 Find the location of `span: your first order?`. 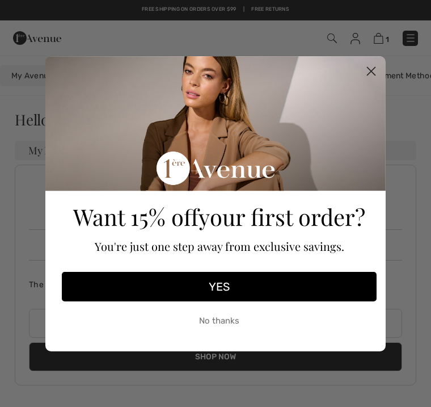

span: your first order? is located at coordinates (282, 216).